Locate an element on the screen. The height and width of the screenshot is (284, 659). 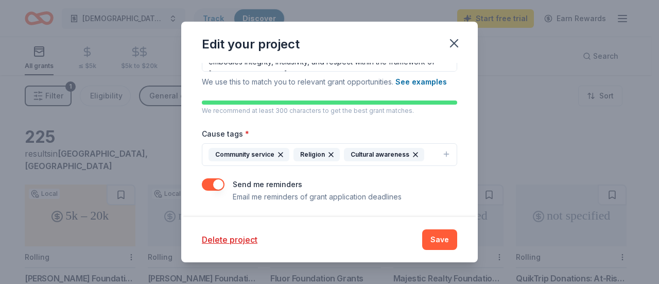
span: We use this to match you to relevant grant opportunities. is located at coordinates (324, 81).